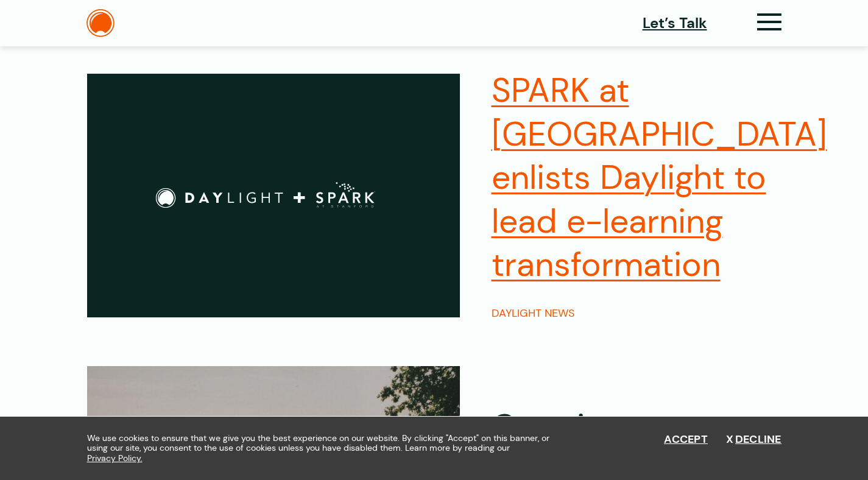 This screenshot has width=868, height=480. I want to click on a: Let’s Talk, so click(674, 23).